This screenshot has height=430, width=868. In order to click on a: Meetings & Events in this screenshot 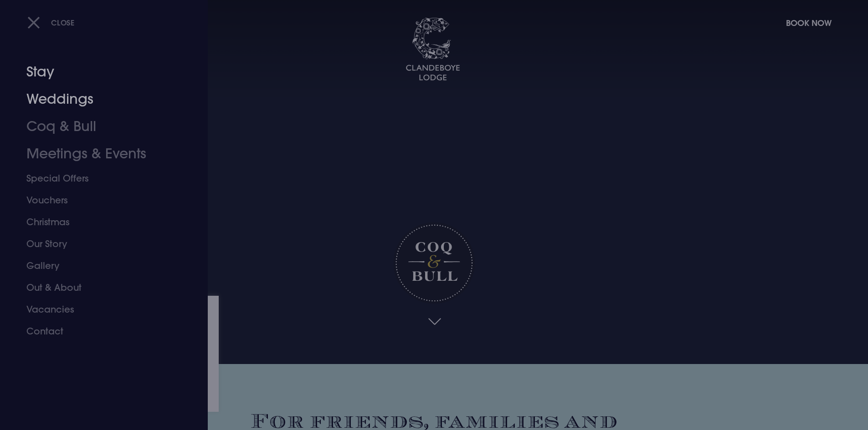, I will do `click(99, 154)`.